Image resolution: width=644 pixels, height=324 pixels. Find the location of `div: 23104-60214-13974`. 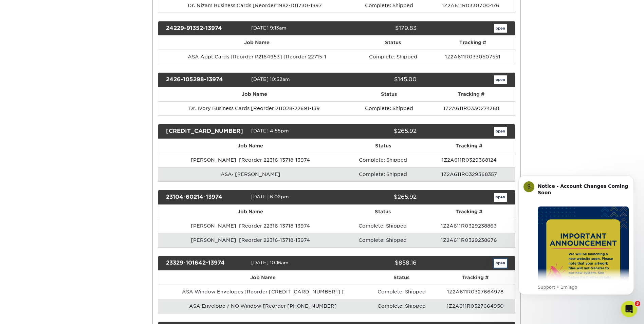

div: 23104-60214-13974 is located at coordinates (206, 197).